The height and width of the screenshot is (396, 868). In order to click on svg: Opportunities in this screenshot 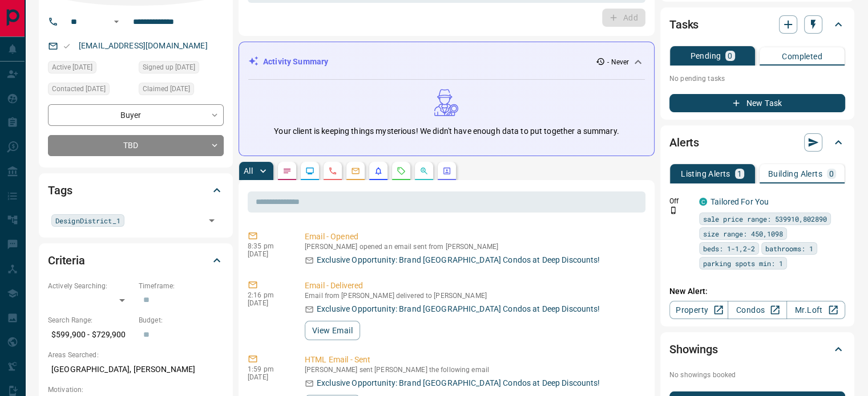, I will do `click(424, 171)`.